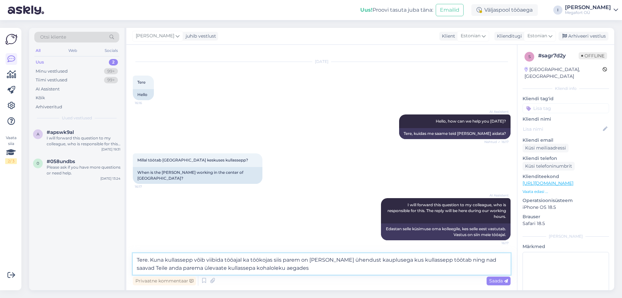 The image size is (622, 298). What do you see at coordinates (566, 158) in the screenshot?
I see `p: Kliendi telefon` at bounding box center [566, 158].